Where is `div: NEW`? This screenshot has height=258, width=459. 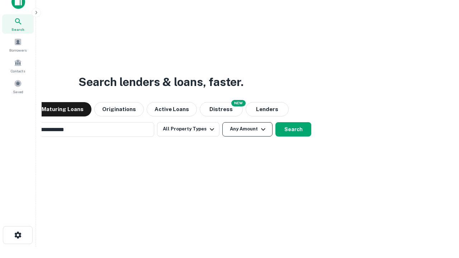
div: NEW is located at coordinates (239, 103).